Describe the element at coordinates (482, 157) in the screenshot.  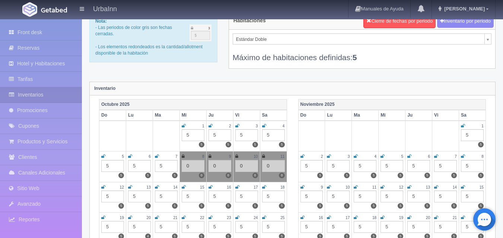
I see `small: 8` at that location.